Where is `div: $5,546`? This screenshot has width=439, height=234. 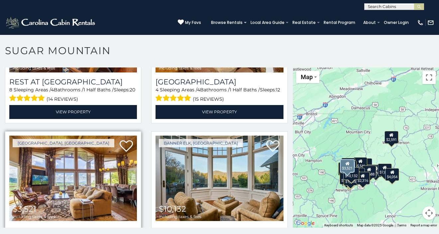
div: $5,546 is located at coordinates (360, 163).